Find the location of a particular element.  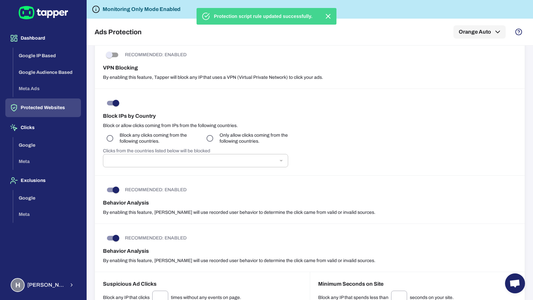

a: Google IP Based is located at coordinates (47, 55).